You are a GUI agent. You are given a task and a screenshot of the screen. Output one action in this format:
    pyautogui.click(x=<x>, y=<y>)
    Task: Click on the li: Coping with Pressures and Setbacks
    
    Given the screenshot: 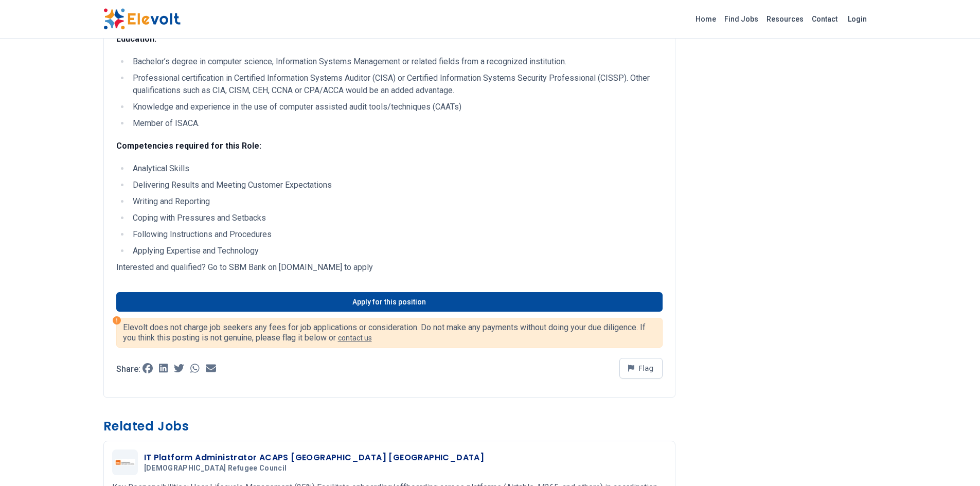 What is the action you would take?
    pyautogui.click(x=396, y=218)
    